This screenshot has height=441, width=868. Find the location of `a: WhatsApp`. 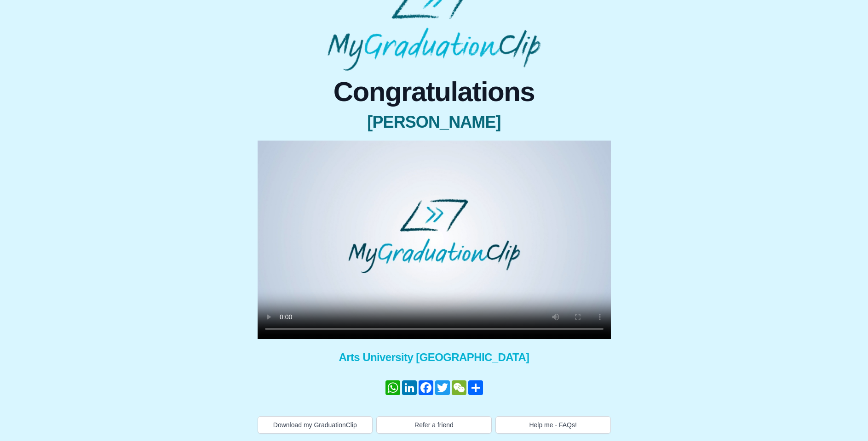

a: WhatsApp is located at coordinates (393, 388).